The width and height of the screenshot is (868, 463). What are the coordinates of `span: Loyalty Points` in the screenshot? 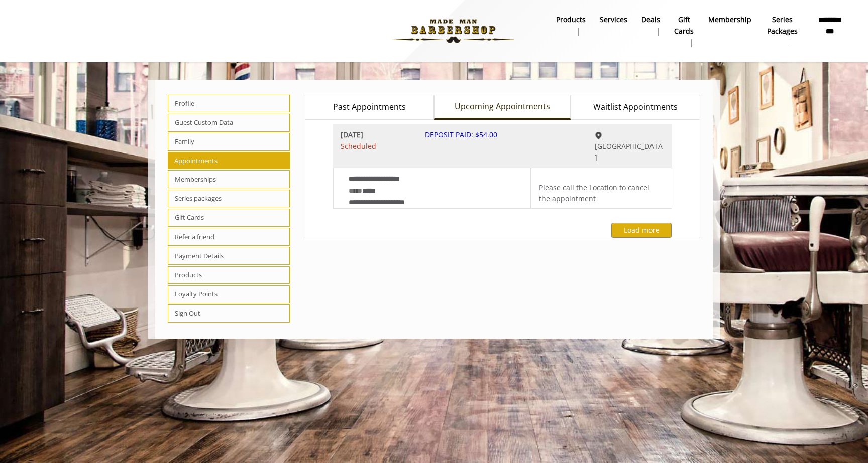 It's located at (229, 294).